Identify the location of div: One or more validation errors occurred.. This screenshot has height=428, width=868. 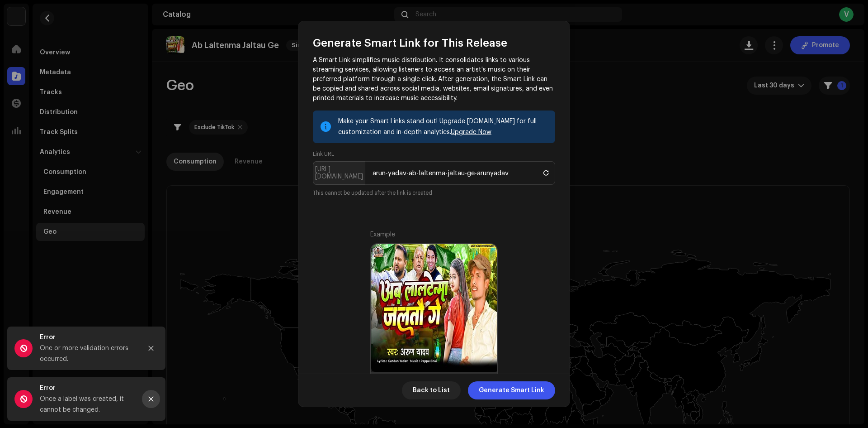
(87, 353).